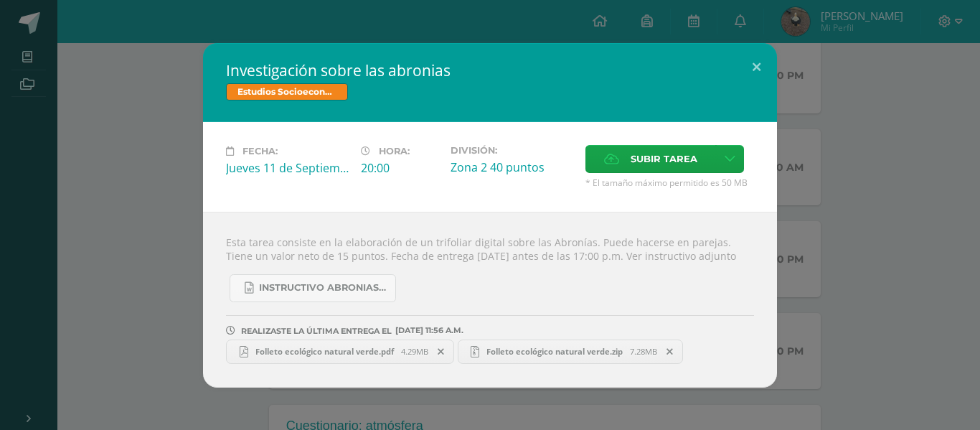  Describe the element at coordinates (415, 351) in the screenshot. I see `span: 4.29MB` at that location.